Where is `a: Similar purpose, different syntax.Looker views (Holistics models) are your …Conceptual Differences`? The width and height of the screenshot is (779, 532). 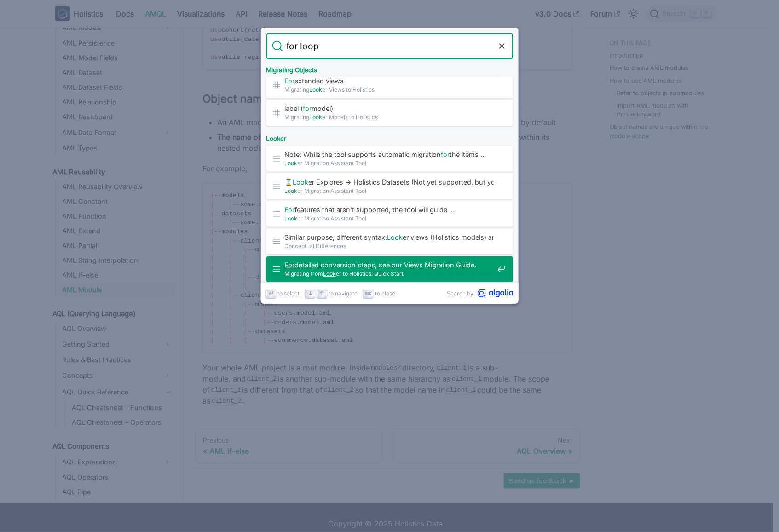 a: Similar purpose, different syntax.Looker views (Holistics models) are your …Conceptual Differences is located at coordinates (390, 241).